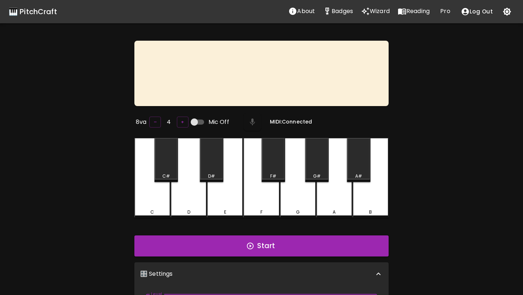  Describe the element at coordinates (211, 176) in the screenshot. I see `div: D#` at that location.